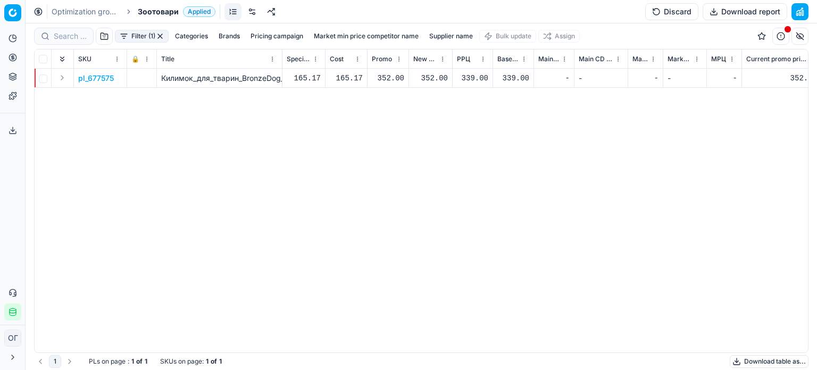 The height and width of the screenshot is (370, 817). What do you see at coordinates (13, 338) in the screenshot?
I see `button: ОГ` at bounding box center [13, 338].